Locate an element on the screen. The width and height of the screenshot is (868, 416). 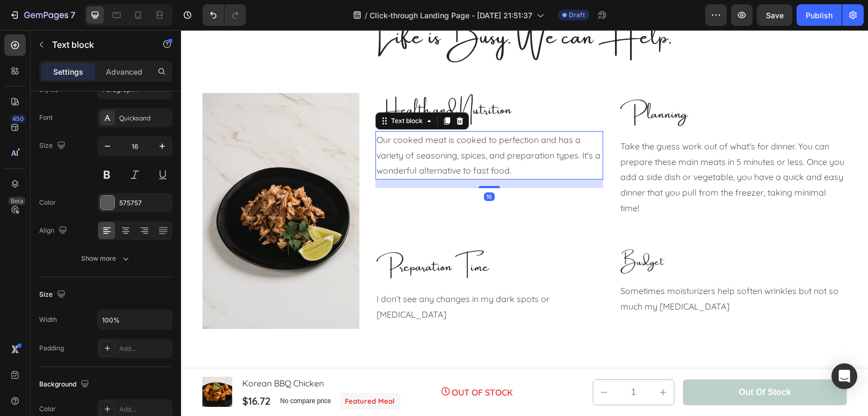
p: Budget is located at coordinates (552, 229).